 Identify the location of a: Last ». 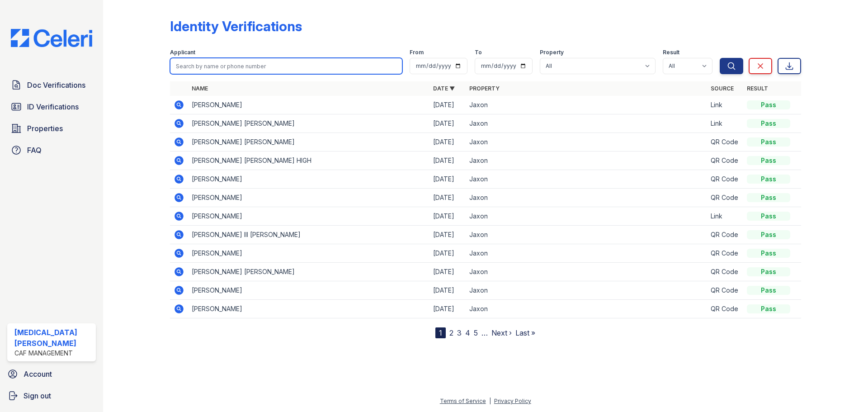
(525, 332).